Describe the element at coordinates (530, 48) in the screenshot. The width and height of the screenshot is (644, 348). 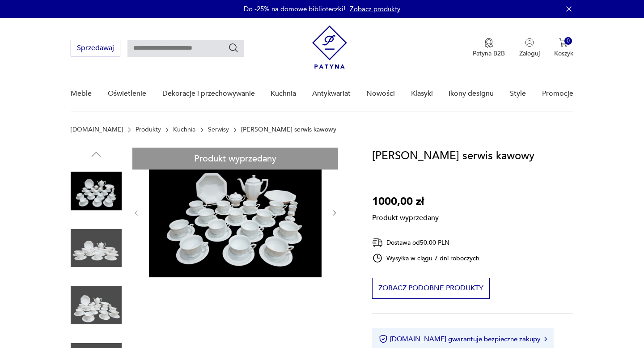
I see `button: Zaloguj` at that location.